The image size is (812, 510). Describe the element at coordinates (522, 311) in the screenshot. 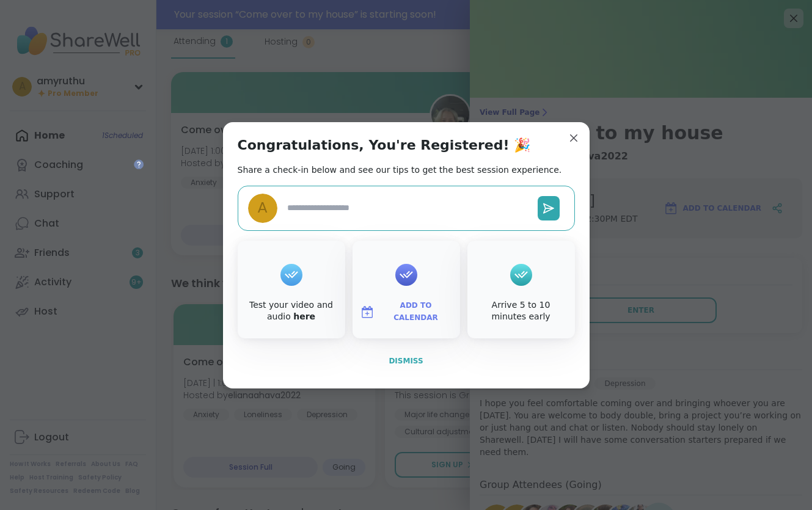

I see `div: Arrive 5 to 10 minutes early` at that location.